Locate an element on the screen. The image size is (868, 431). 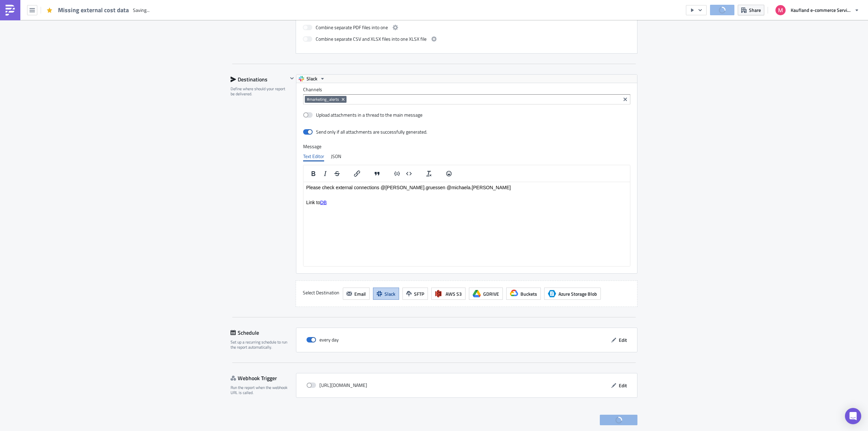
div: Open Intercom Messenger is located at coordinates (853, 416).